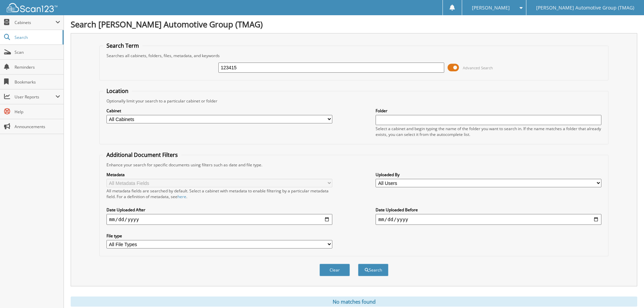 This screenshot has height=308, width=644. Describe the element at coordinates (123, 45) in the screenshot. I see `legend: Search Term` at that location.